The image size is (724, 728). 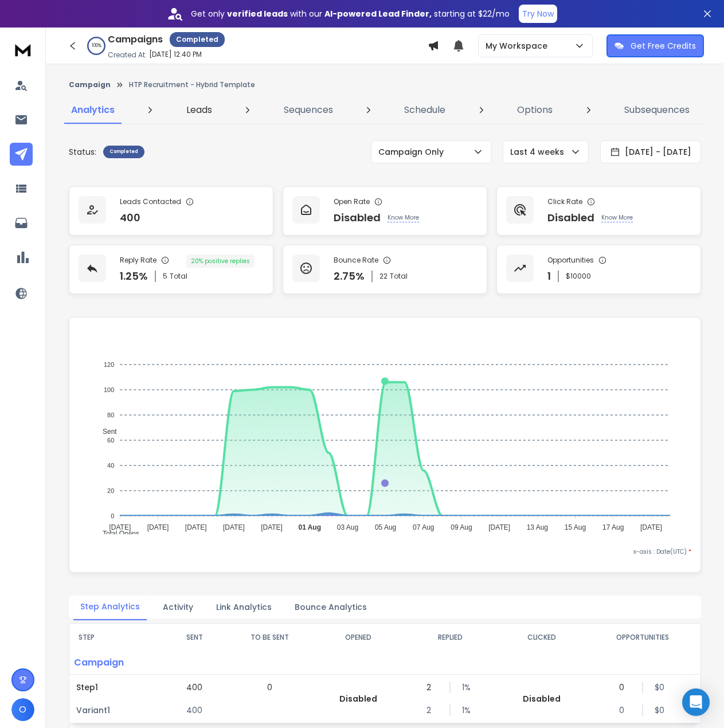 I want to click on th: OPPORTUNITIES, so click(x=642, y=637).